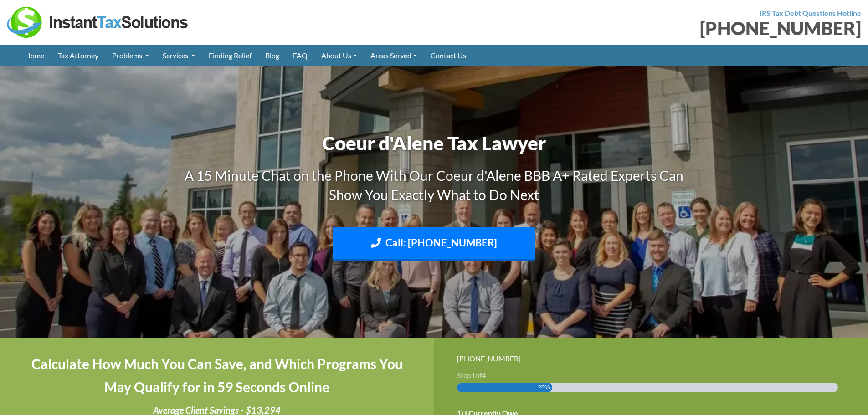 Image resolution: width=868 pixels, height=415 pixels. Describe the element at coordinates (448, 55) in the screenshot. I see `a: Contact Us` at that location.